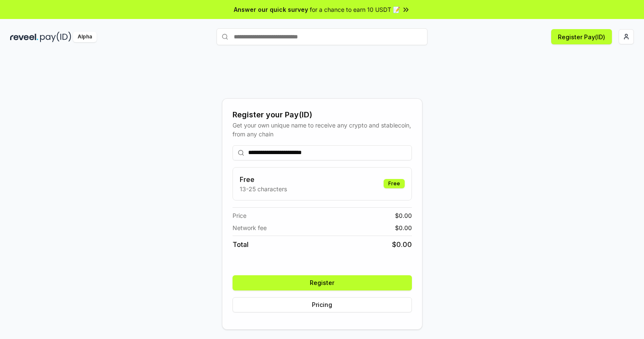 This screenshot has width=644, height=339. What do you see at coordinates (581, 37) in the screenshot?
I see `button: Register Pay(ID)` at bounding box center [581, 37].